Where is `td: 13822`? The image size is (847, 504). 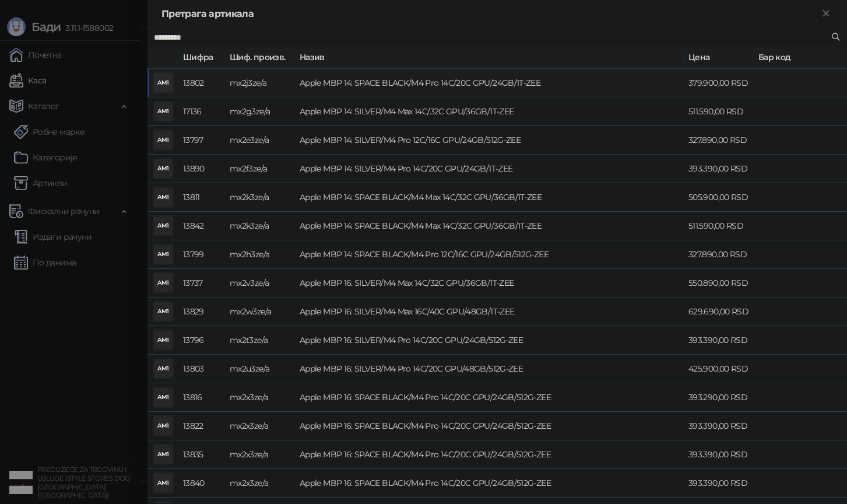
td: 13822 is located at coordinates (201, 426).